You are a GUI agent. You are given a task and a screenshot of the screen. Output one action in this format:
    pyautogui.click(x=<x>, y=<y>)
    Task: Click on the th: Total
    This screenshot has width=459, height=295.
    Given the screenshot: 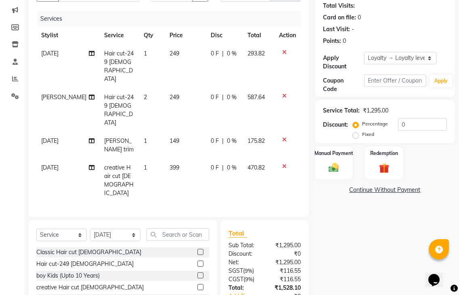 What is the action you would take?
    pyautogui.click(x=258, y=35)
    